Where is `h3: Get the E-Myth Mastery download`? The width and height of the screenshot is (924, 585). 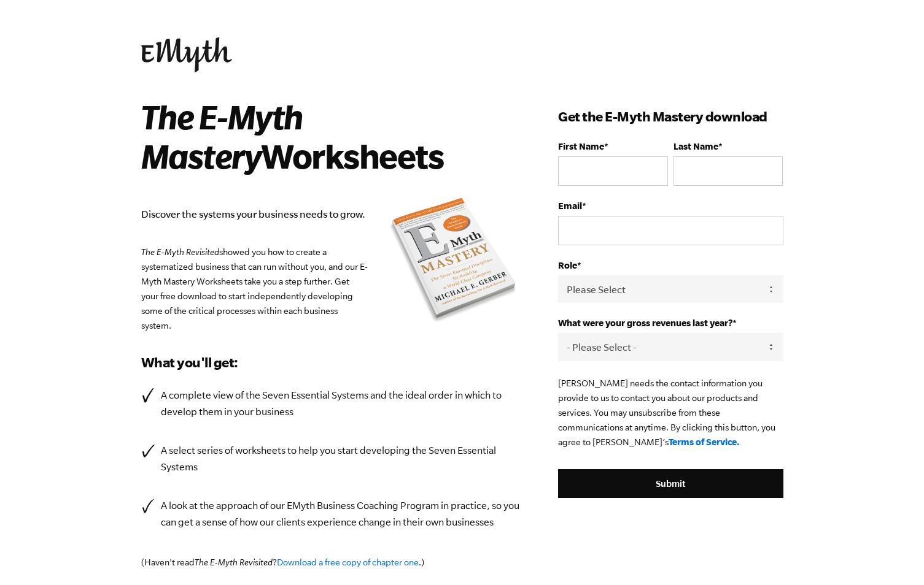 h3: Get the E-Myth Mastery download is located at coordinates (670, 116).